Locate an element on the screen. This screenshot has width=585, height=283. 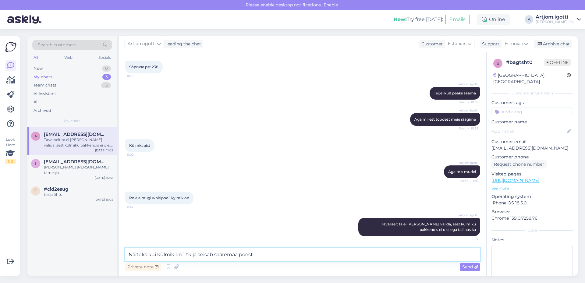
span: Aga mis mudel is located at coordinates (462, 171).